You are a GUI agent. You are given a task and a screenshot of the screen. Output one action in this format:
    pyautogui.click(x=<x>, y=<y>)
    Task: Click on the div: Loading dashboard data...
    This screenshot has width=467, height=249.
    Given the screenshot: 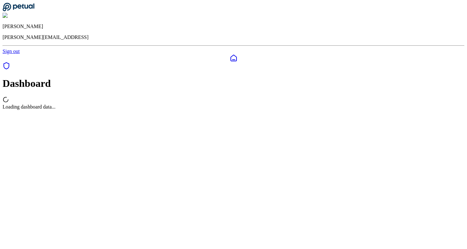 What is the action you would take?
    pyautogui.click(x=234, y=107)
    